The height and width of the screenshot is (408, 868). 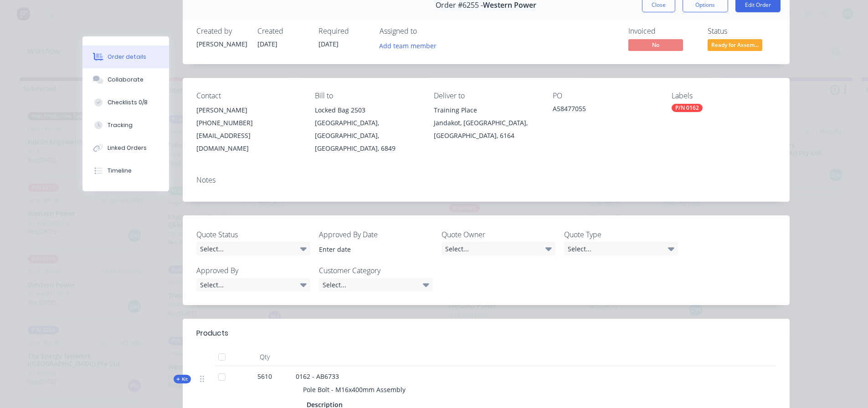 What do you see at coordinates (735, 46) in the screenshot?
I see `button: Ready for Assem...` at bounding box center [735, 46].